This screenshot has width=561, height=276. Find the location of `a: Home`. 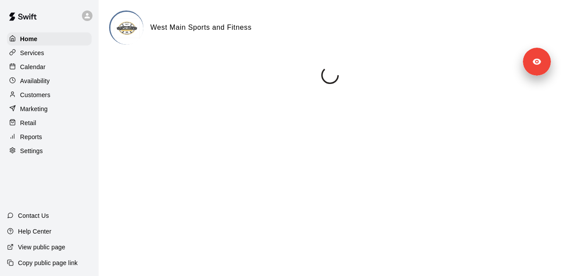

a: Home is located at coordinates (49, 39).